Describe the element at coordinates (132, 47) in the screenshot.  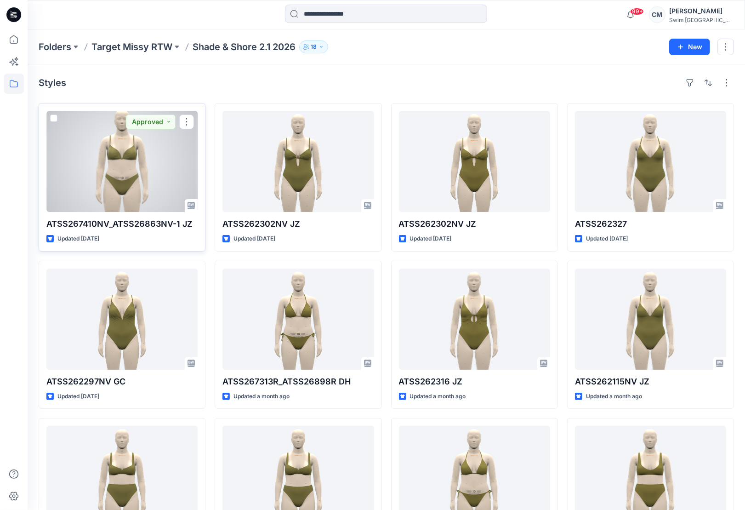
I see `p: Target Missy RTW` at that location.